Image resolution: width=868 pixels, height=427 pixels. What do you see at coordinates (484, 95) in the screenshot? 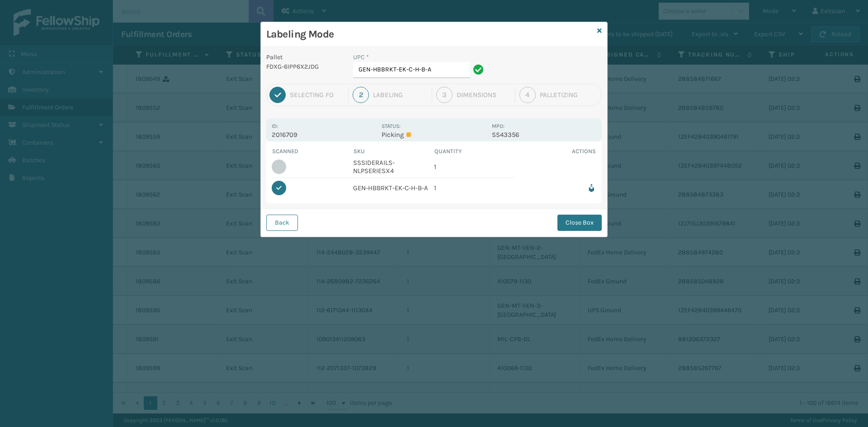
I see `div: Dimensions` at bounding box center [484, 95].